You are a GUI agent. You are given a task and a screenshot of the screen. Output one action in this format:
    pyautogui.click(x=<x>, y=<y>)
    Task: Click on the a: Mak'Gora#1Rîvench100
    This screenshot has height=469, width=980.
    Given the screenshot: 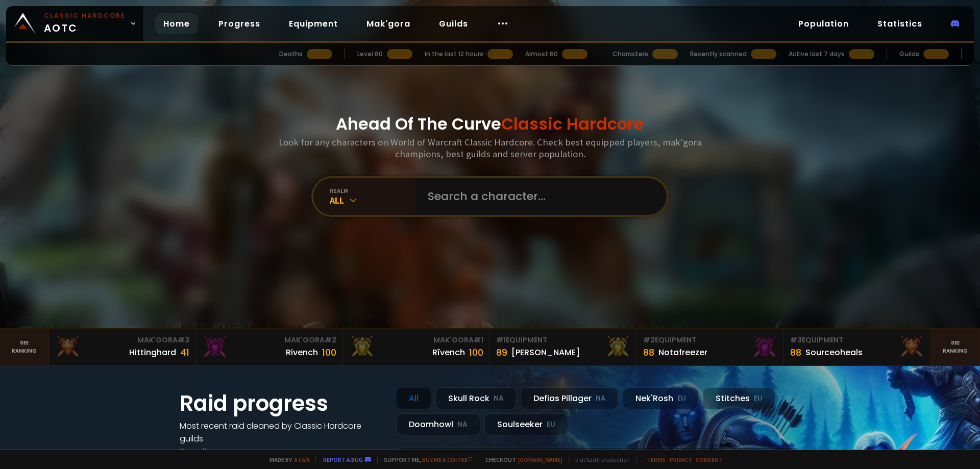 What is the action you would take?
    pyautogui.click(x=417, y=347)
    